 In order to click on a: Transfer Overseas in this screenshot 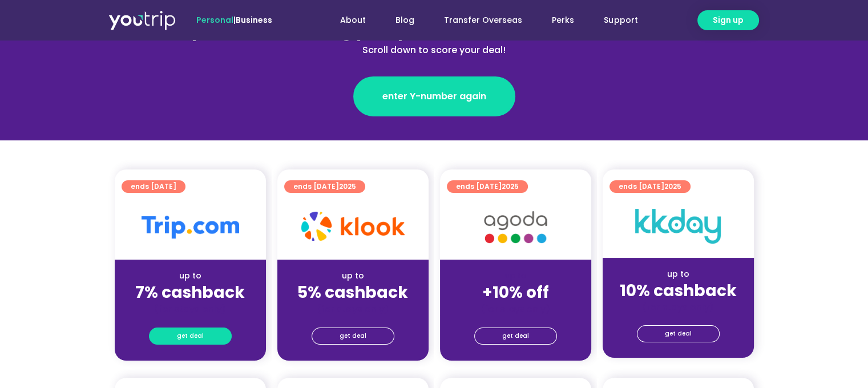, I will do `click(483, 20)`.